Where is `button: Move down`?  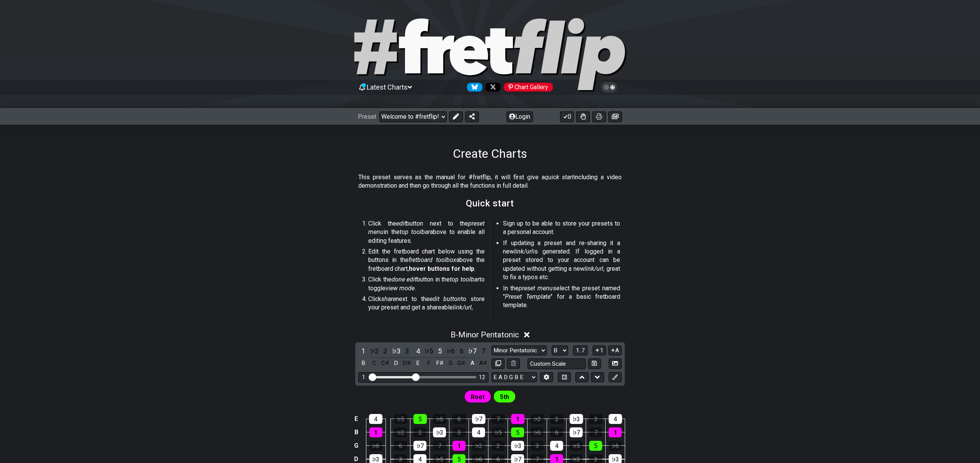 button: Move down is located at coordinates (598, 377).